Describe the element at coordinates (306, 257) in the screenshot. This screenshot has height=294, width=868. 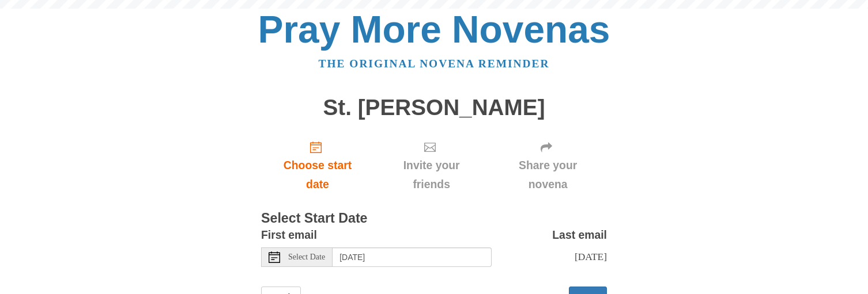
I see `span: Select Date` at that location.